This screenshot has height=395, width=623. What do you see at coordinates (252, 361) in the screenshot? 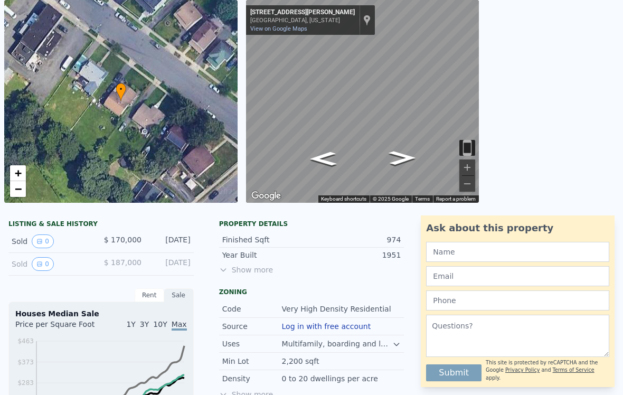
I see `div: Min Lot` at bounding box center [252, 361].